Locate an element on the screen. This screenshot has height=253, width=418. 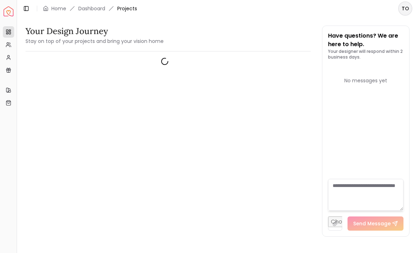
small: Stay on top of your projects and bring your vision home is located at coordinates (95, 41).